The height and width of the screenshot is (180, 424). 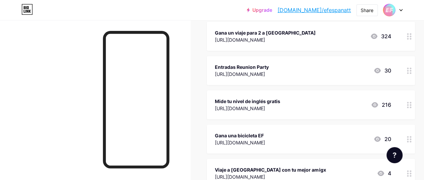 I want to click on div: 324, so click(x=381, y=36).